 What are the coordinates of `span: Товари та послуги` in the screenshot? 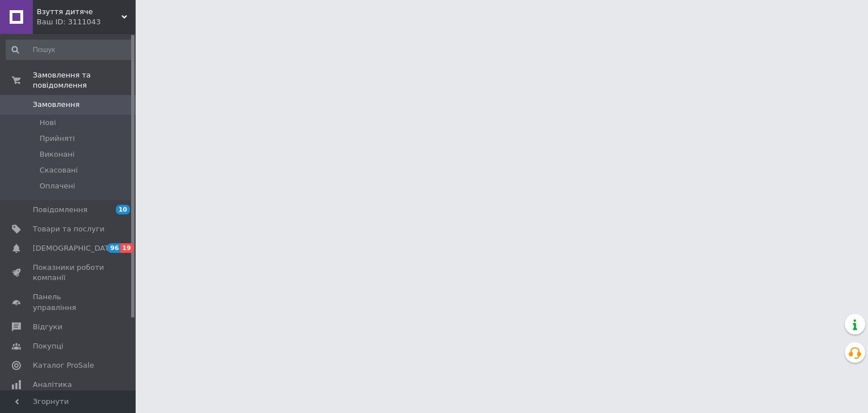 It's located at (69, 229).